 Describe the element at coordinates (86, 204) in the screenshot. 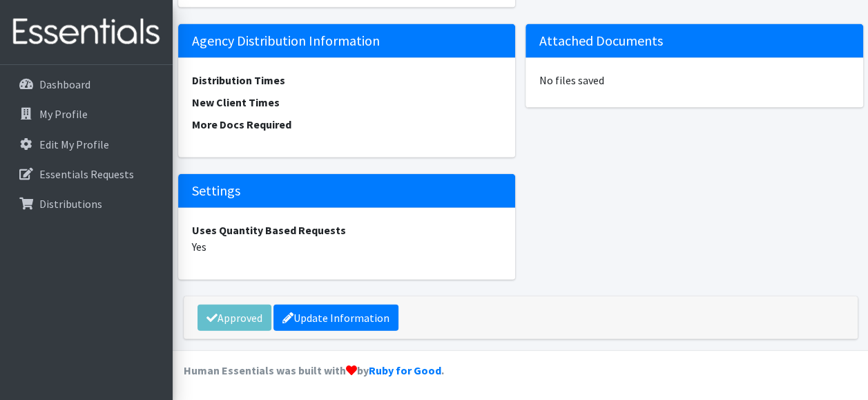

I see `a: Distributions` at that location.